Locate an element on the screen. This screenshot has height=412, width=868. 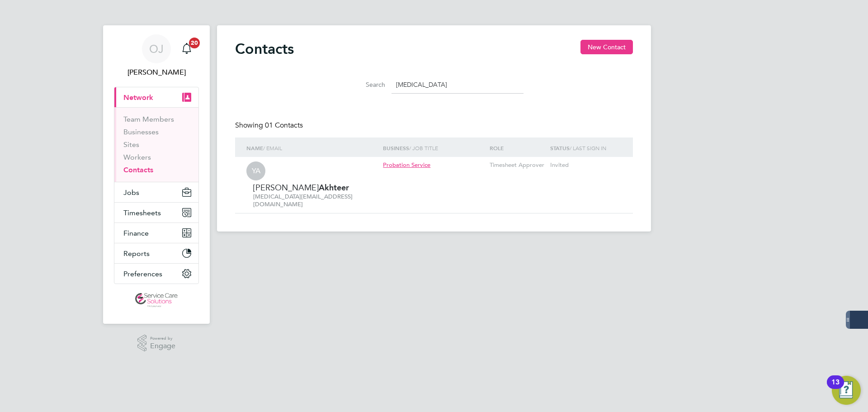
div: Network is located at coordinates (157, 144).